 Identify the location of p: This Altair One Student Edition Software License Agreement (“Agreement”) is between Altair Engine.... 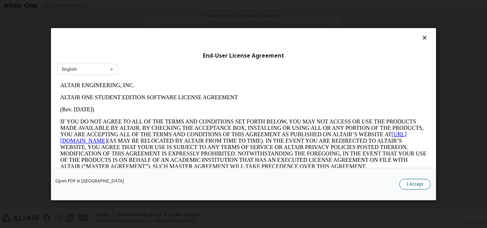
(186, 109).